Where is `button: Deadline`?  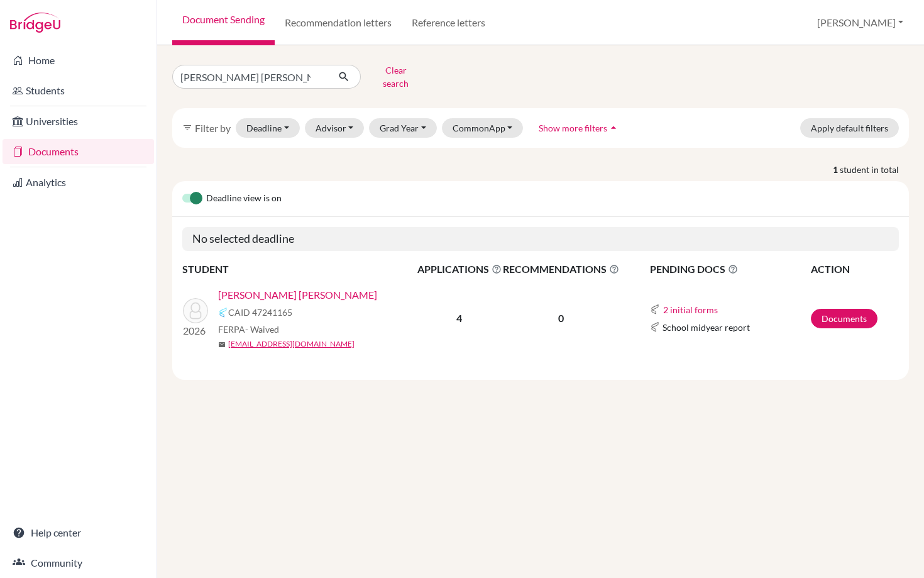
button: Deadline is located at coordinates (268, 128).